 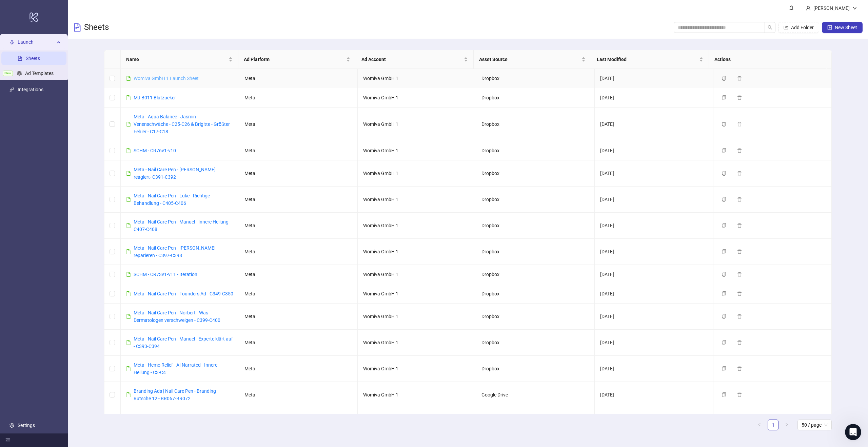 I want to click on span: 50 / page, so click(x=814, y=425).